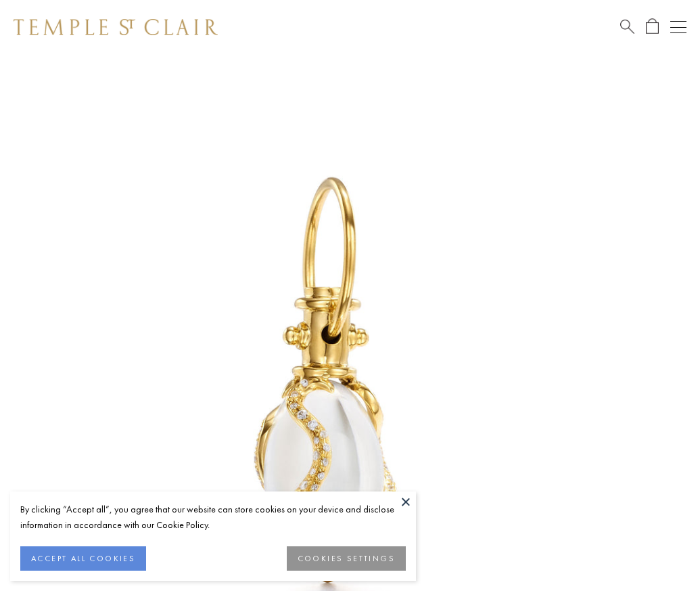  I want to click on a: Open Shopping Bag, so click(652, 26).